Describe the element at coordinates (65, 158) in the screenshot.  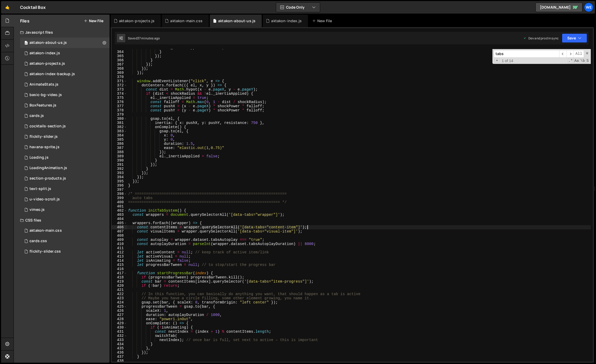
I see `div: 12094/34884.js` at that location.